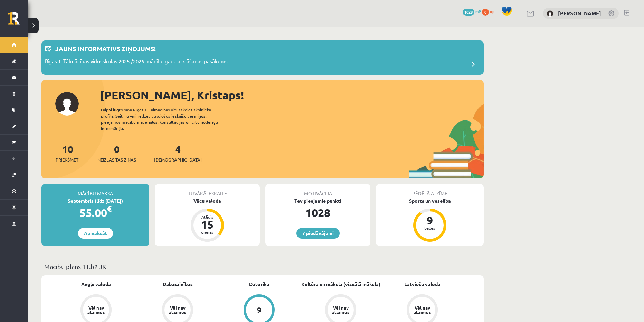  Describe the element at coordinates (105, 48) in the screenshot. I see `p: Jauns informatīvs ziņojums!` at that location.